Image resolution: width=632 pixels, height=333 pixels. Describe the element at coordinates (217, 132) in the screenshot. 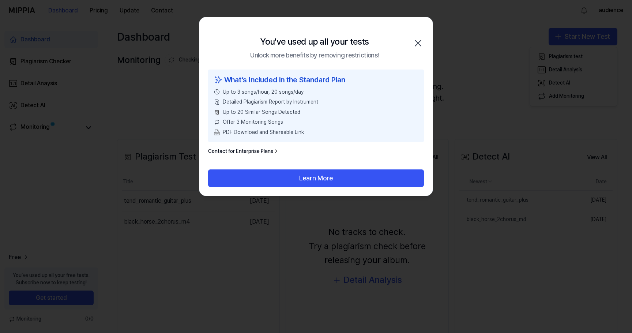

I see `img: PDF Download` at that location.